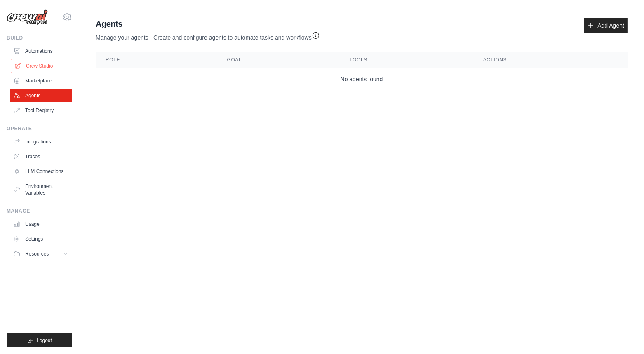 The image size is (644, 354). Describe the element at coordinates (605, 26) in the screenshot. I see `a: Add Agent` at that location.